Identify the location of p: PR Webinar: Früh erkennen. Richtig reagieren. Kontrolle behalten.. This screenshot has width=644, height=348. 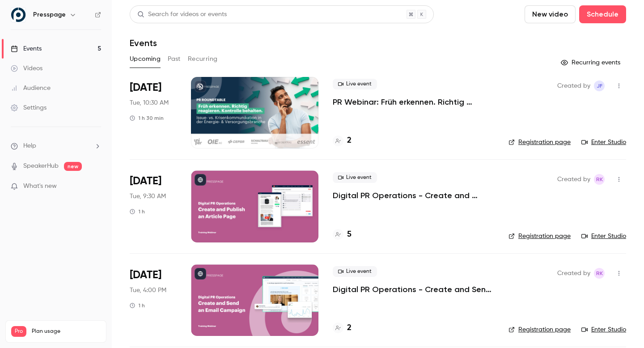
(413, 102).